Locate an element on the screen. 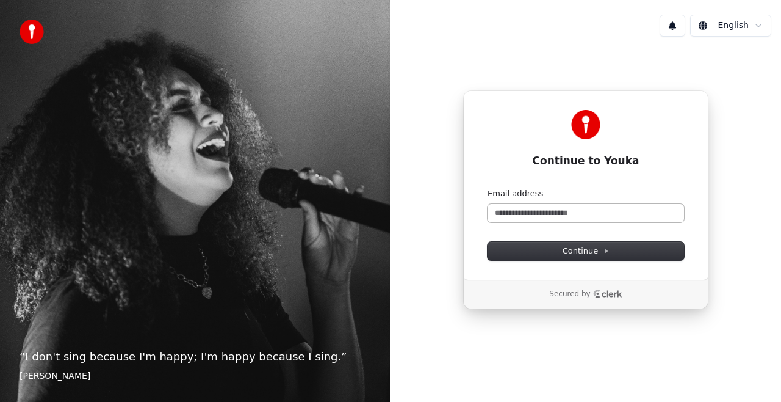 This screenshot has width=781, height=402. img: youka is located at coordinates (32, 32).